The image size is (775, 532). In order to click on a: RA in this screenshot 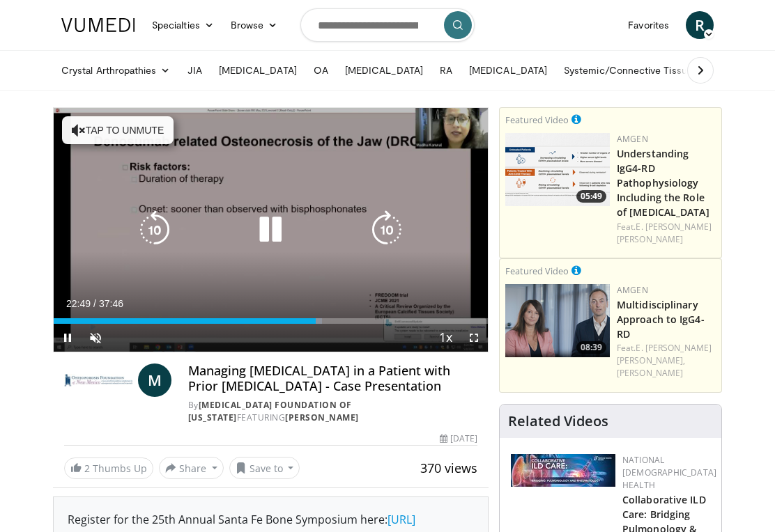, I will do `click(446, 70)`.